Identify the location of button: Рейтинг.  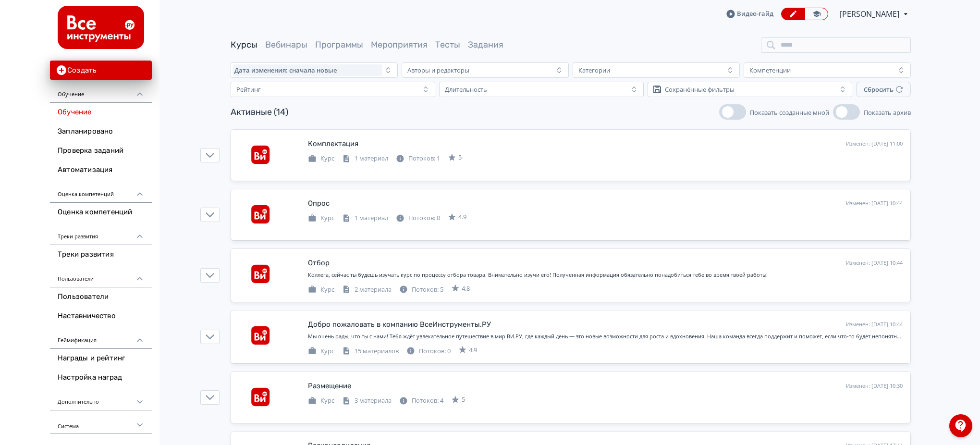
(333, 90).